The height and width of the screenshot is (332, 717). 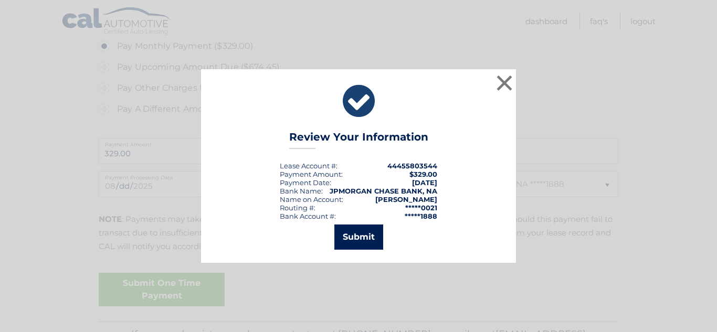 I want to click on div: Lease Account #:, so click(x=308, y=166).